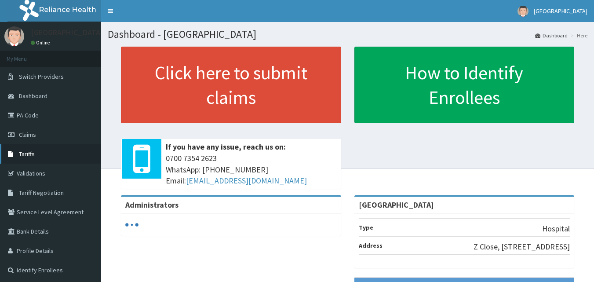 The height and width of the screenshot is (282, 594). I want to click on a: How to Identify Enrollees, so click(464, 85).